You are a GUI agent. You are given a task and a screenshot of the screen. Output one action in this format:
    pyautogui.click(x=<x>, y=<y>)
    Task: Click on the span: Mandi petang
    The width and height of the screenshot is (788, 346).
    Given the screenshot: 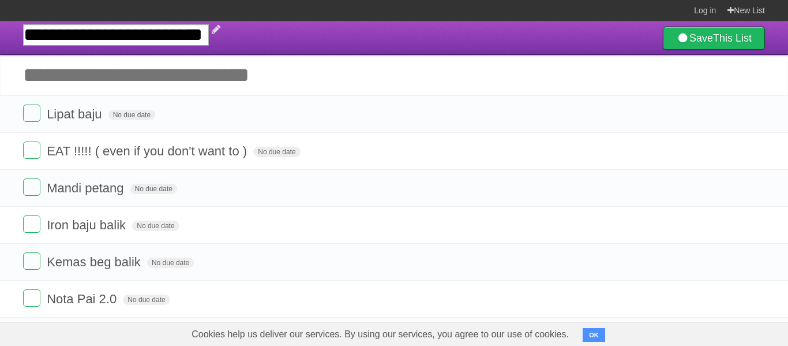 What is the action you would take?
    pyautogui.click(x=87, y=188)
    